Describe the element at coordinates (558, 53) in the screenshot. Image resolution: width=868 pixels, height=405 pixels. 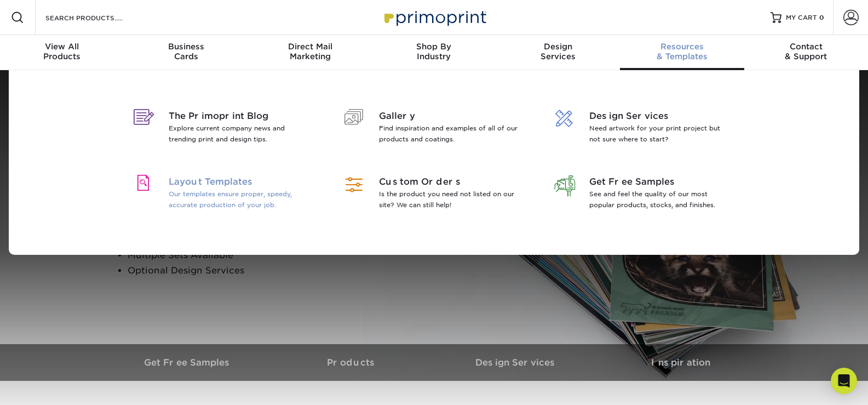
I see `a: DesignServices` at that location.